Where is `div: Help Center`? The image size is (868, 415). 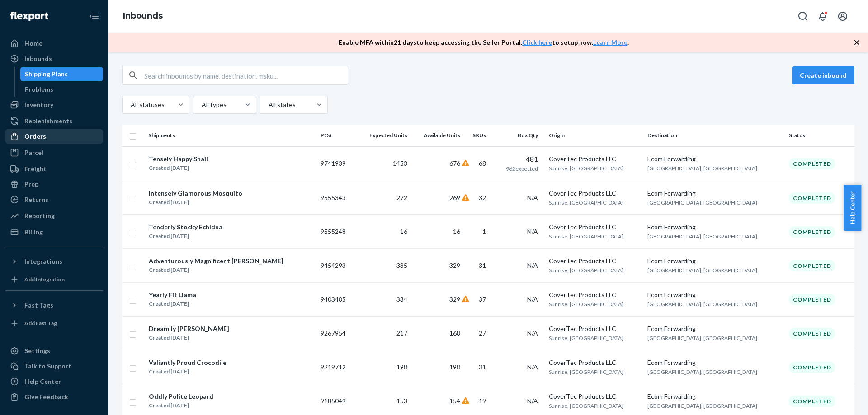
div: Help Center is located at coordinates (42, 381).